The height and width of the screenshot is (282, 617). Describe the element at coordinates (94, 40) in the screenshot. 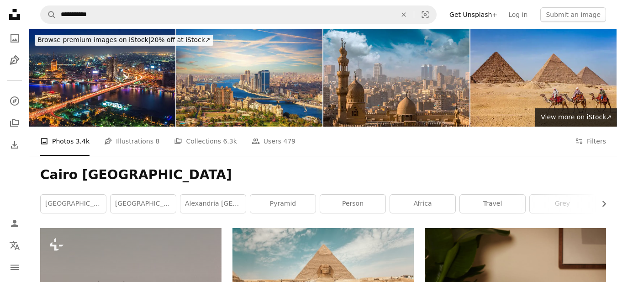

I see `span: Browse premium images on iStock |` at that location.